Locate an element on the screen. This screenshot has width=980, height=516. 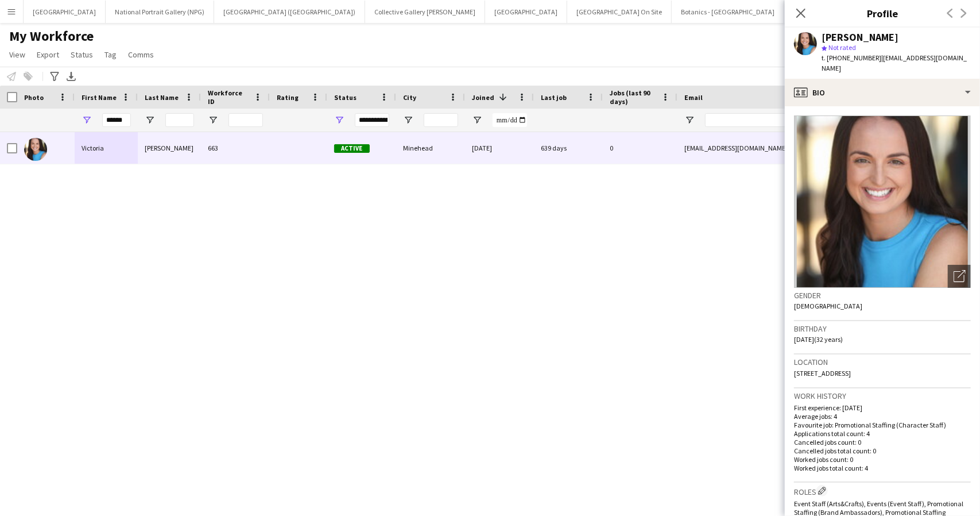
span: Export is located at coordinates (48, 55).